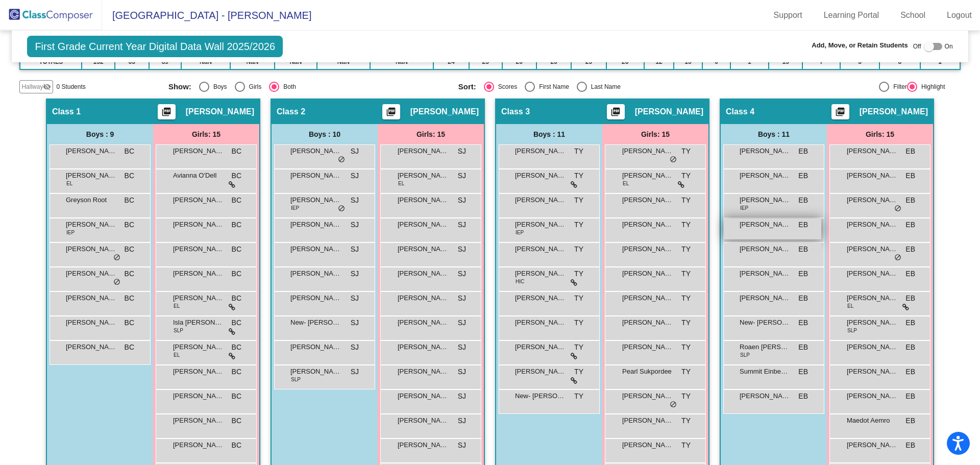 This screenshot has width=980, height=465. Describe the element at coordinates (860, 45) in the screenshot. I see `span: Add, Move, or Retain Students` at that location.